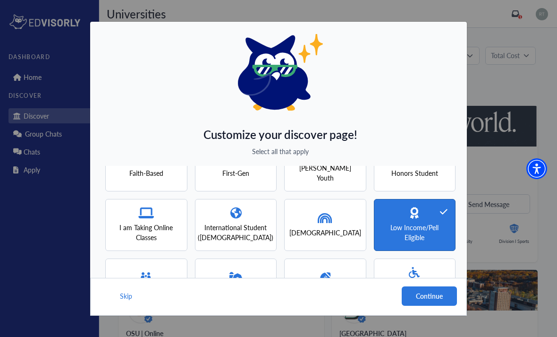 The image size is (557, 337). What do you see at coordinates (281, 151) in the screenshot?
I see `span: Select all that apply` at bounding box center [281, 151].